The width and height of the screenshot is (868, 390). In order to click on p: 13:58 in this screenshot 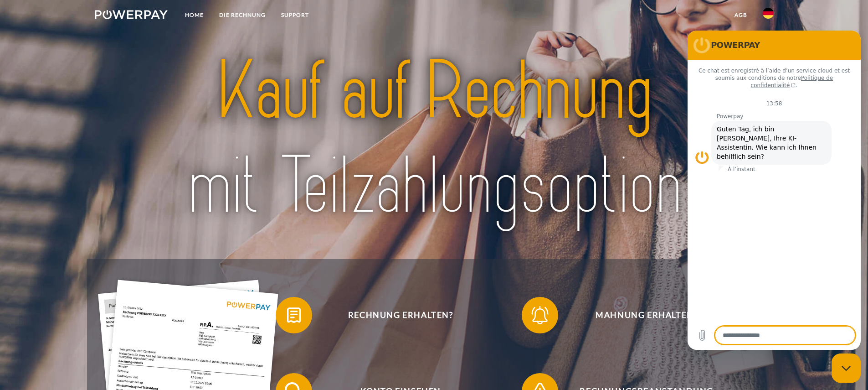, I will do `click(86, 73)`.